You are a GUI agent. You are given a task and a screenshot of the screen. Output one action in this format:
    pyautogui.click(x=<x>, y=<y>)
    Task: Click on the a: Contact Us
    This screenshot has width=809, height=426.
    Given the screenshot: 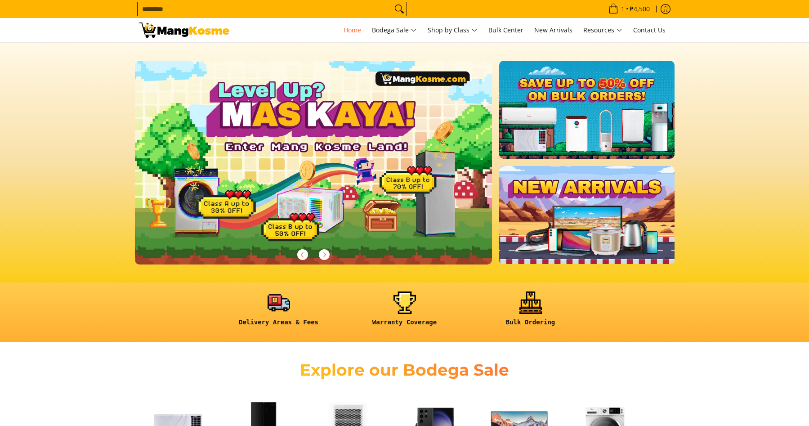 What is the action you would take?
    pyautogui.click(x=649, y=30)
    